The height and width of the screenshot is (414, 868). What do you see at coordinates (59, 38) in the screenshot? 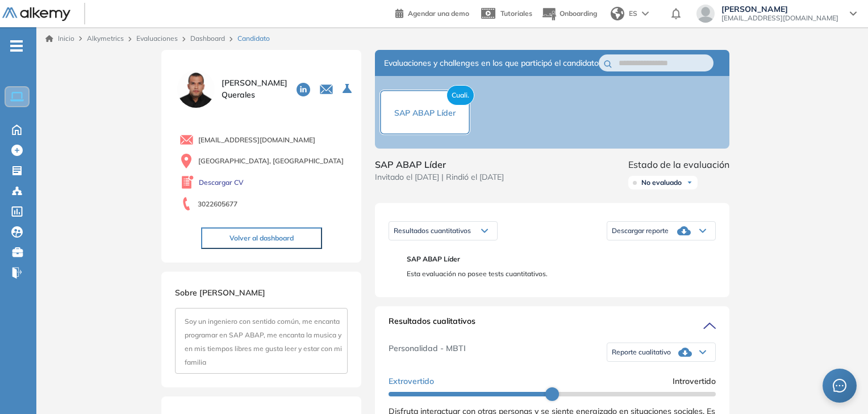
I see `a: Inicio` at bounding box center [59, 38].